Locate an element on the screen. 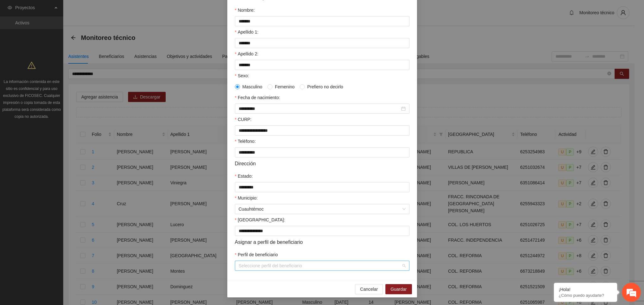 The image size is (644, 305). input: Nombre: is located at coordinates (322, 21).